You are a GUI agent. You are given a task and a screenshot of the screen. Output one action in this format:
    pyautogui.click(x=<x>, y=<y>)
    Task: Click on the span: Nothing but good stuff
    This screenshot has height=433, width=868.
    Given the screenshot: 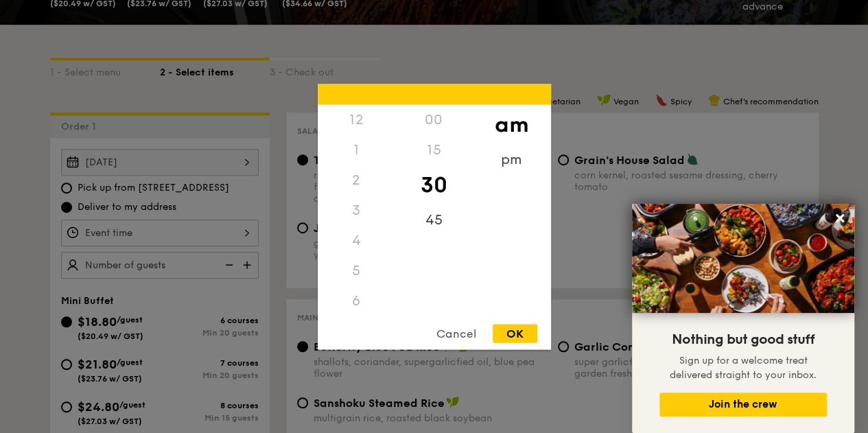 What is the action you would take?
    pyautogui.click(x=743, y=340)
    